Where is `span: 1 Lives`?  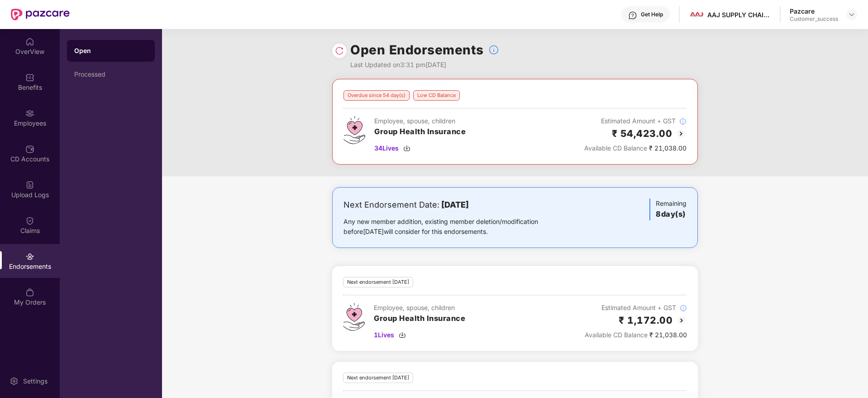
span: 1 Lives is located at coordinates (383, 335).